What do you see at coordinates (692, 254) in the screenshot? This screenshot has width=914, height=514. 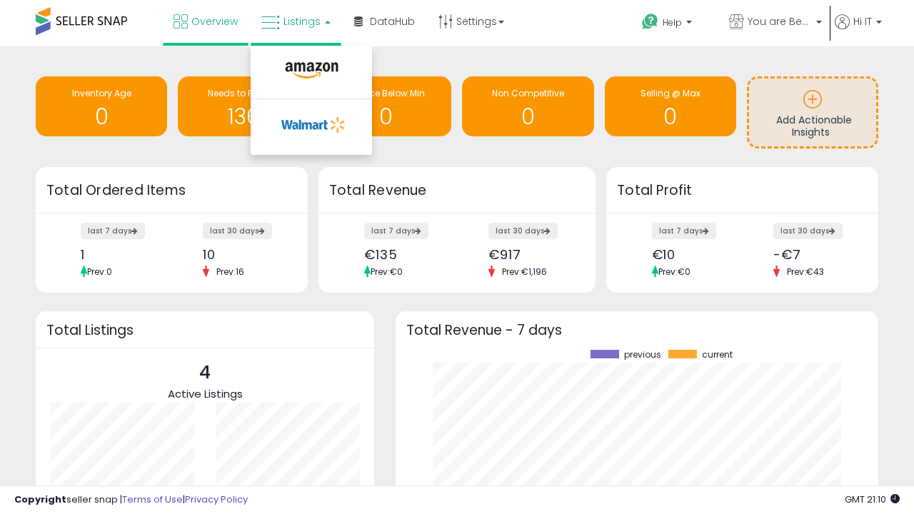 I see `div: €10` at bounding box center [692, 254].